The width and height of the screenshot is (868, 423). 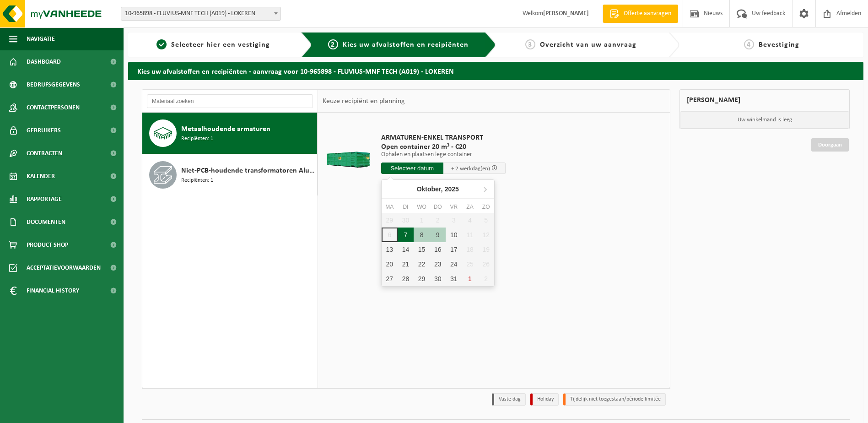 What do you see at coordinates (496, 71) in the screenshot?
I see `h2: Kies uw afvalstoffen en recipiënten - aanvraag voor 10-965898 - FLUVIUS-MNF TECH (A019) - LOKEREN` at bounding box center [496, 71].